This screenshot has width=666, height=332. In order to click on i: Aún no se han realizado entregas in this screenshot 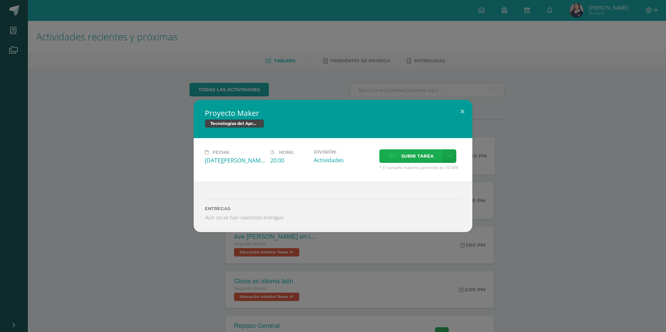, I will do `click(333, 217)`.